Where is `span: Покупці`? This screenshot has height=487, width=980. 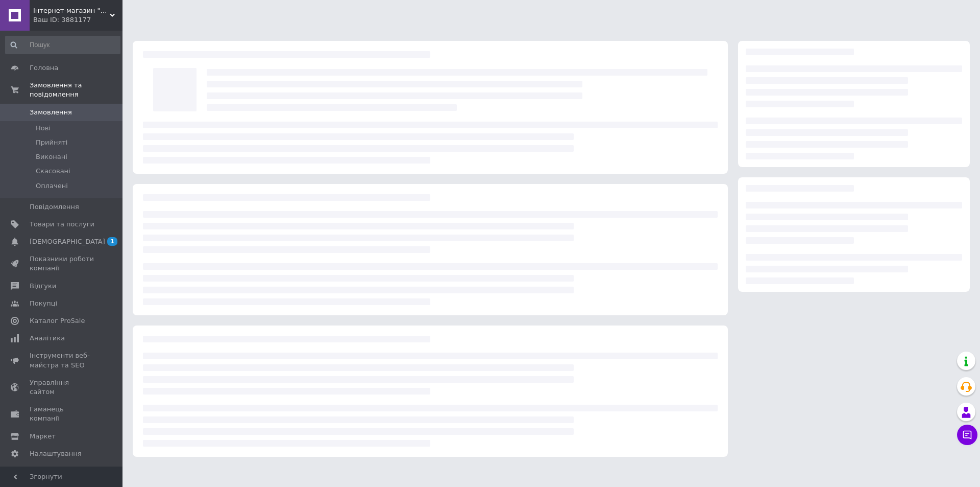
span: Покупці is located at coordinates (43, 304).